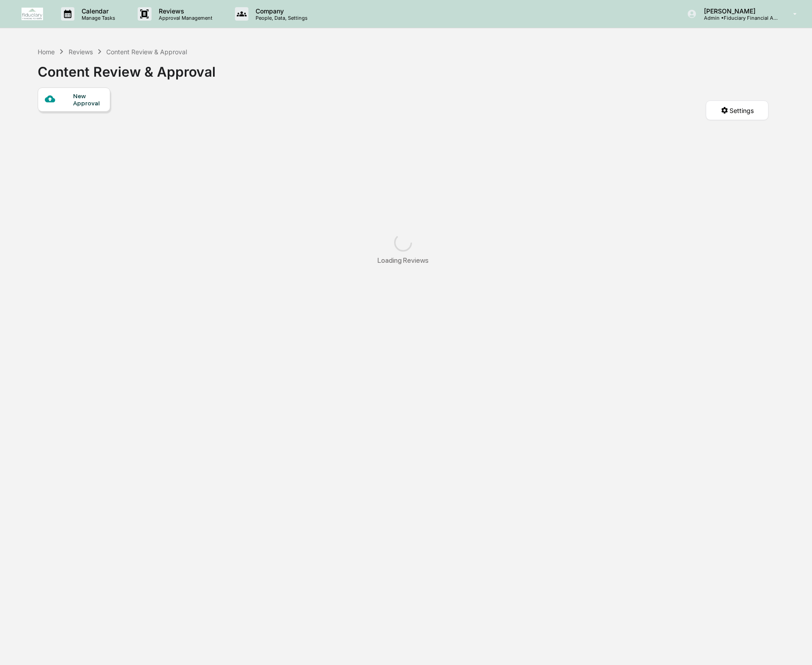  What do you see at coordinates (46, 52) in the screenshot?
I see `div: Home` at bounding box center [46, 52].